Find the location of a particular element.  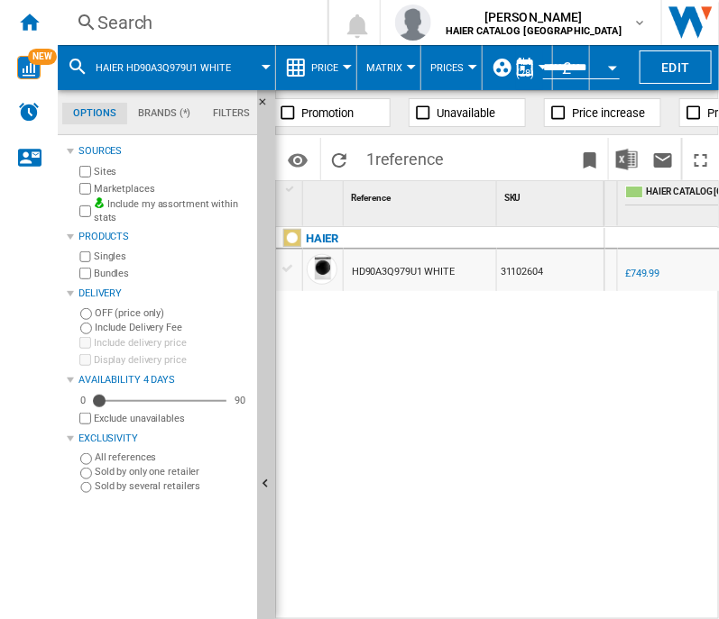

input: Include Delivery Fee is located at coordinates (86, 328).